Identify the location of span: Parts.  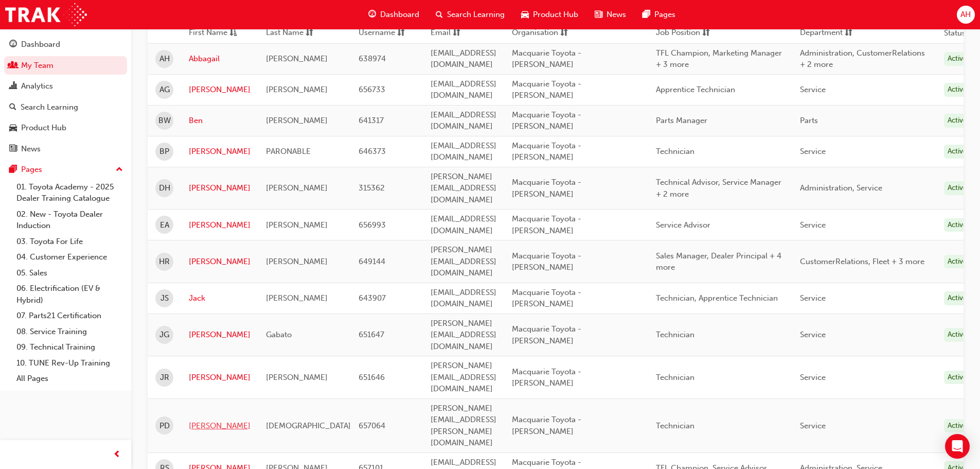
(809, 121).